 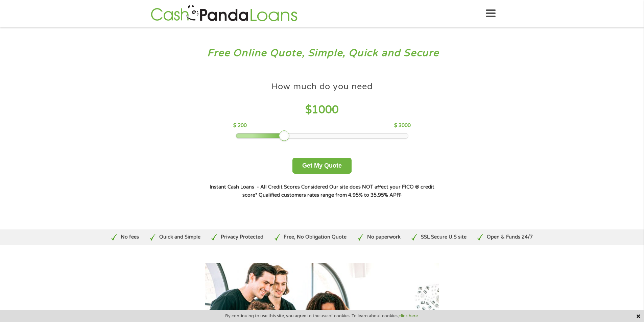 What do you see at coordinates (240, 126) in the screenshot?
I see `p: $ 200` at bounding box center [240, 126].